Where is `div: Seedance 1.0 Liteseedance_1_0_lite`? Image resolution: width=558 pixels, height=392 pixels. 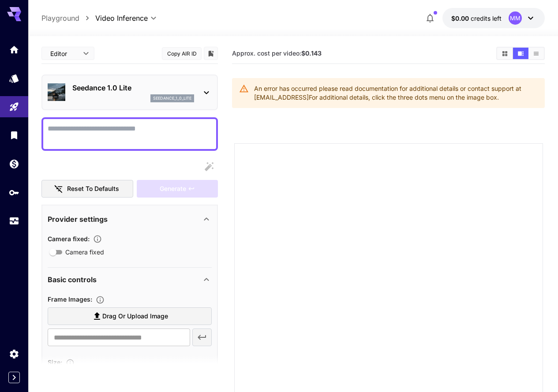
div: Seedance 1.0 Liteseedance_1_0_lite is located at coordinates (130, 92).